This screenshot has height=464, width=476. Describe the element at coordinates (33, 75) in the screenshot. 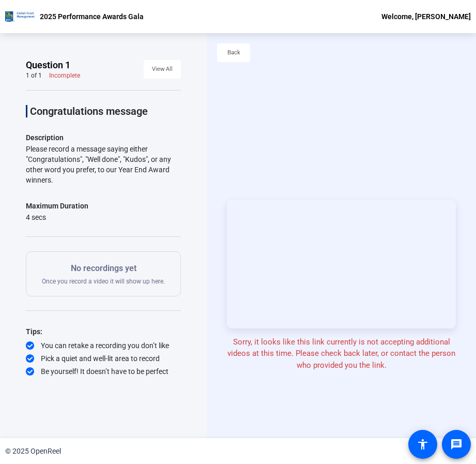

I see `div: 1 of 1` at that location.